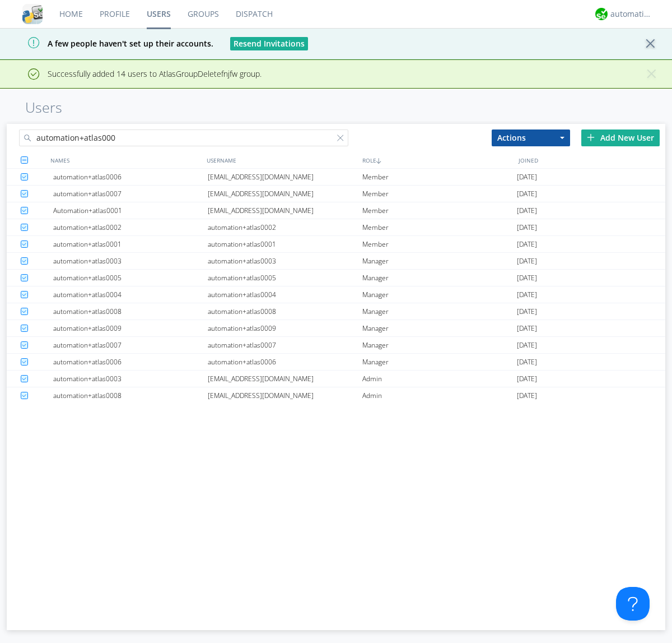 This screenshot has height=643, width=672. What do you see at coordinates (531, 138) in the screenshot?
I see `button: Actions` at bounding box center [531, 138].